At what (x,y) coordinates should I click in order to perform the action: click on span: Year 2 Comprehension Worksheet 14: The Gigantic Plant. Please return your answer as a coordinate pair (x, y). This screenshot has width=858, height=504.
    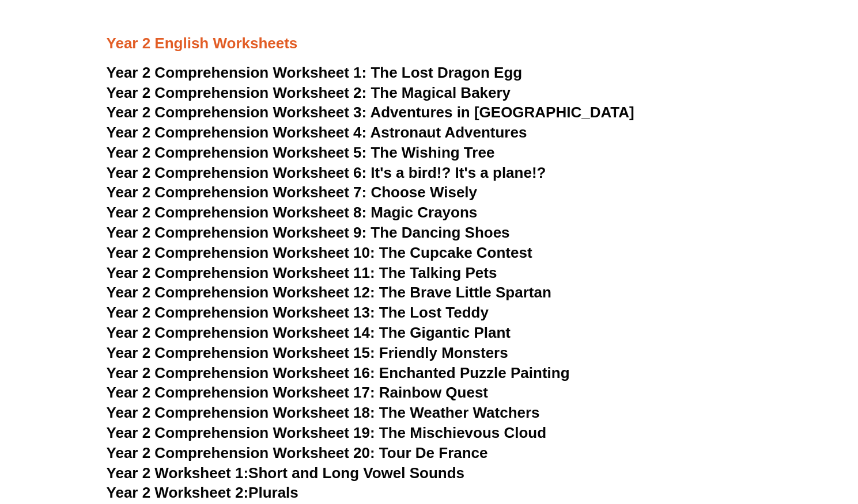
    Looking at the image, I should click on (308, 333).